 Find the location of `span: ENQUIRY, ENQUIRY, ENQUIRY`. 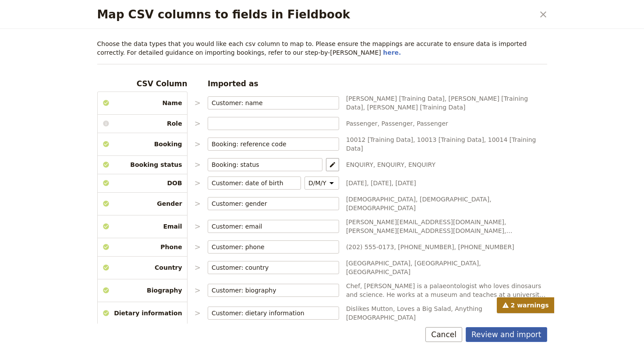

span: ENQUIRY, ENQUIRY, ENQUIRY is located at coordinates (446, 165).